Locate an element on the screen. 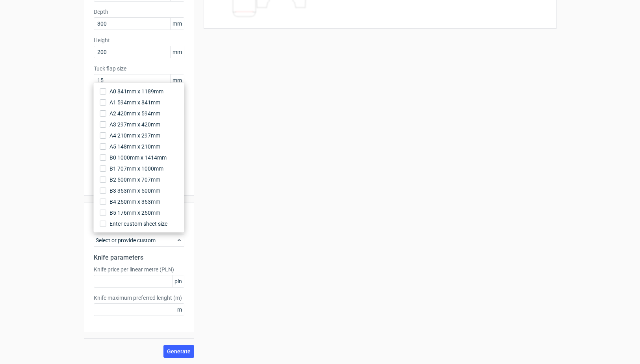 This screenshot has height=364, width=640. span: B1 707mm x 1000mm is located at coordinates (136, 168).